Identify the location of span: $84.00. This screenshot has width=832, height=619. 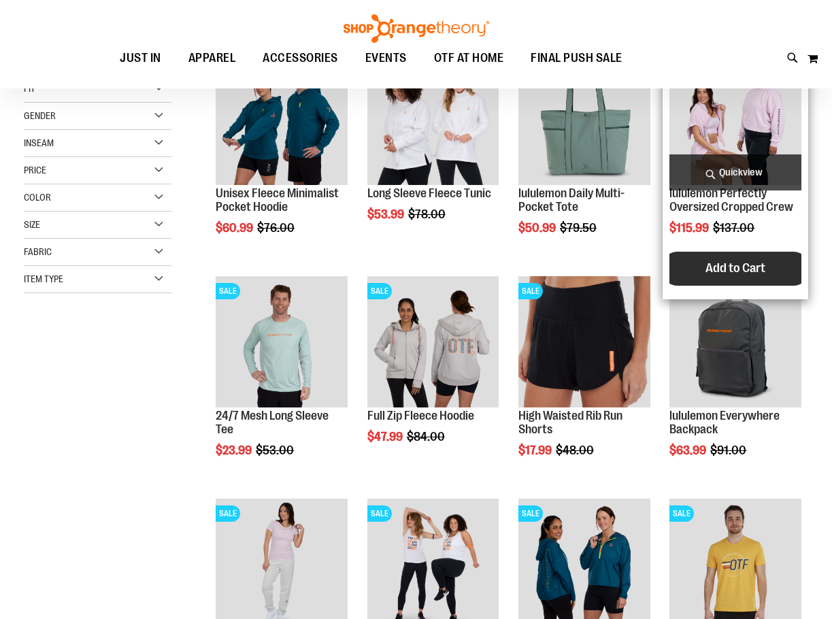
(426, 437).